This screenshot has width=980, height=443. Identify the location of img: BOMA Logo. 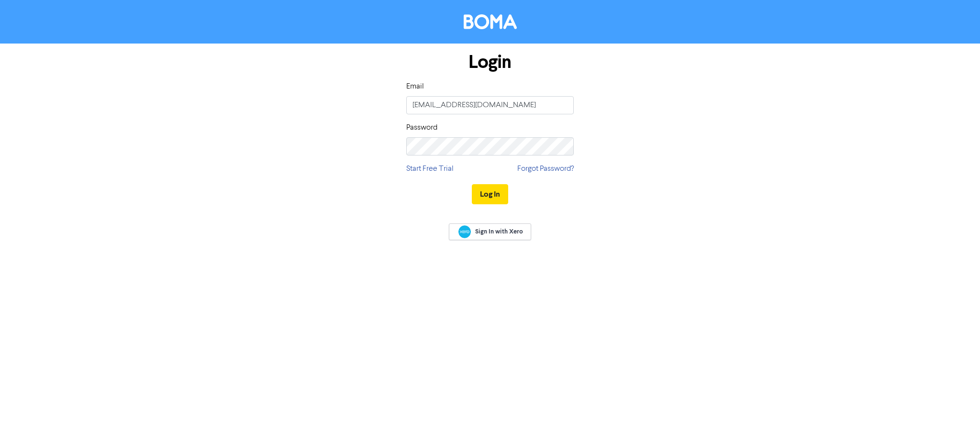
(490, 22).